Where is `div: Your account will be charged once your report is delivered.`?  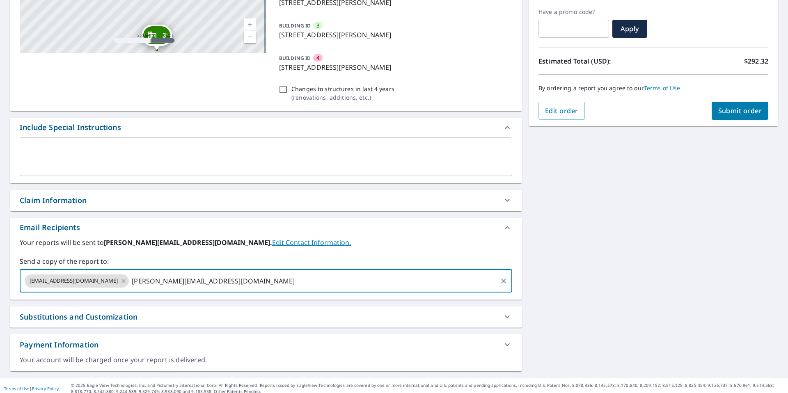 div: Your account will be charged once your report is delivered. is located at coordinates (266, 360).